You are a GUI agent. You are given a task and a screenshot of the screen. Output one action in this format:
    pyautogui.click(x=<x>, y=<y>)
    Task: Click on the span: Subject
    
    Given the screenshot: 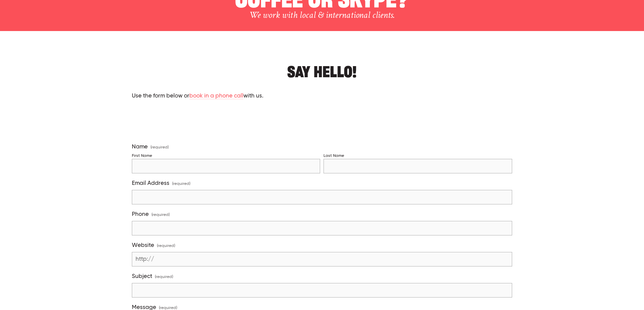 What is the action you would take?
    pyautogui.click(x=142, y=276)
    